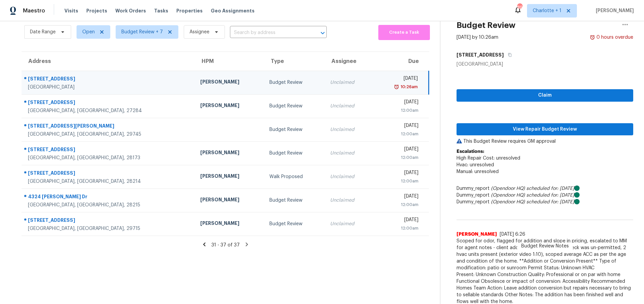 The height and width of the screenshot is (304, 644). Describe the element at coordinates (486, 25) in the screenshot. I see `h2: Budget Review` at that location.